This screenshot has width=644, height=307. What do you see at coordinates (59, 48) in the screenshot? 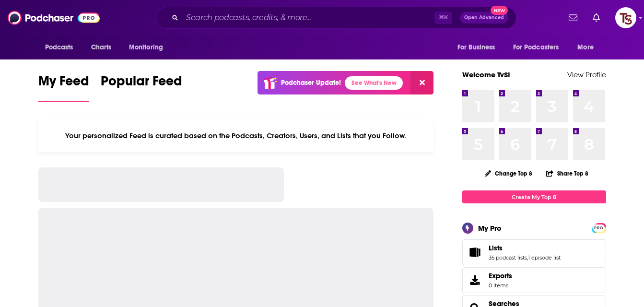
I see `span: Podcasts` at bounding box center [59, 48].